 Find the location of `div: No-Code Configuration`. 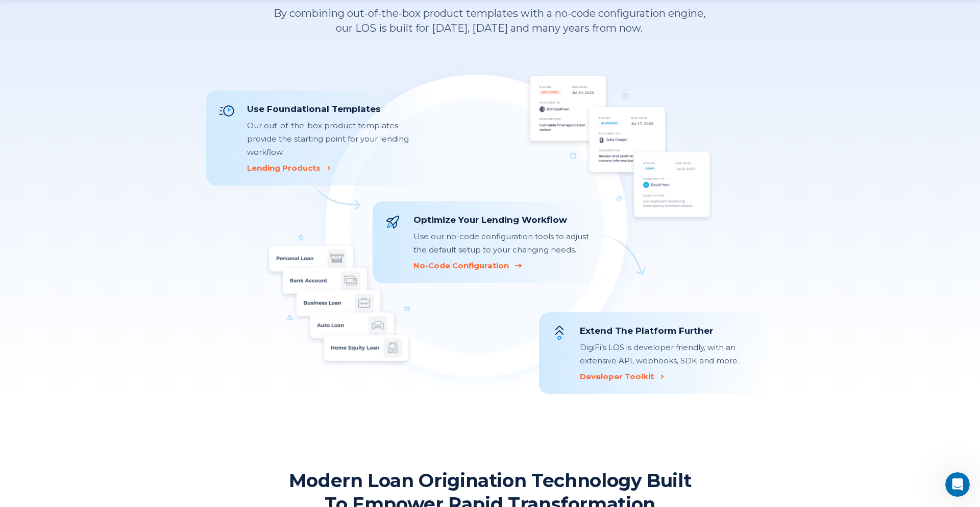

div: No-Code Configuration is located at coordinates (461, 266).